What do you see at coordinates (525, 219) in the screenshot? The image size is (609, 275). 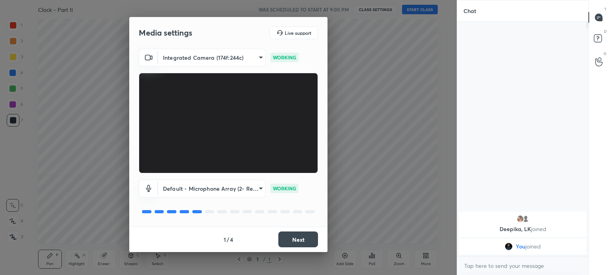 I see `img: default.png` at bounding box center [525, 219].